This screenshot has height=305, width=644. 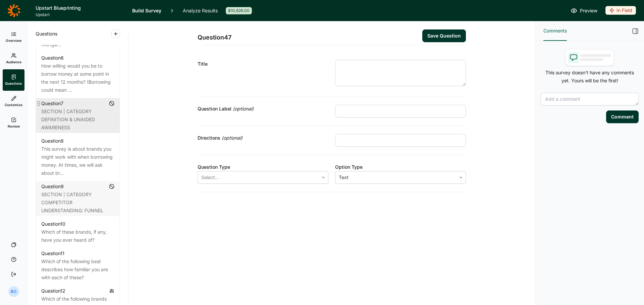 What do you see at coordinates (444, 36) in the screenshot?
I see `button: Save Question` at bounding box center [444, 36].